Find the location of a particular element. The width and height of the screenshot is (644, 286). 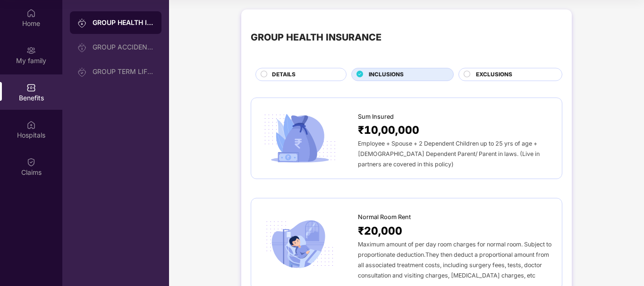

span: Normal Room Rent is located at coordinates (384, 217).